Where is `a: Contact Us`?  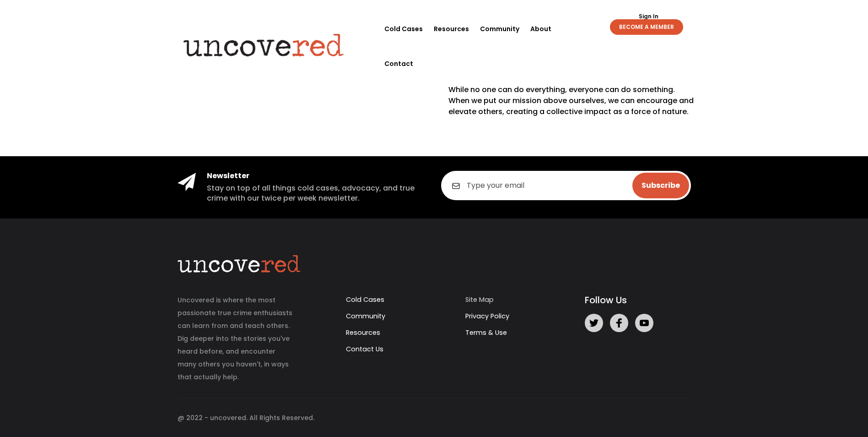 a: Contact Us is located at coordinates (365, 349).